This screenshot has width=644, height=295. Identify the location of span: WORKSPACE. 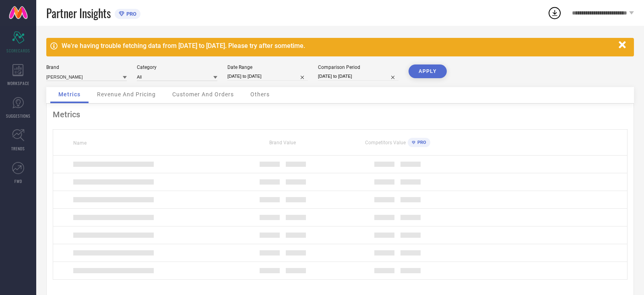
(18, 83).